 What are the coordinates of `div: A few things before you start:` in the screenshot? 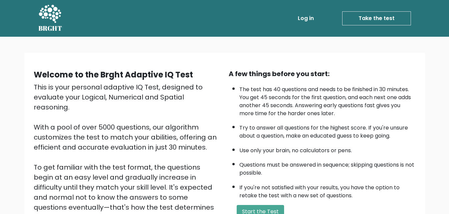 It's located at (322, 74).